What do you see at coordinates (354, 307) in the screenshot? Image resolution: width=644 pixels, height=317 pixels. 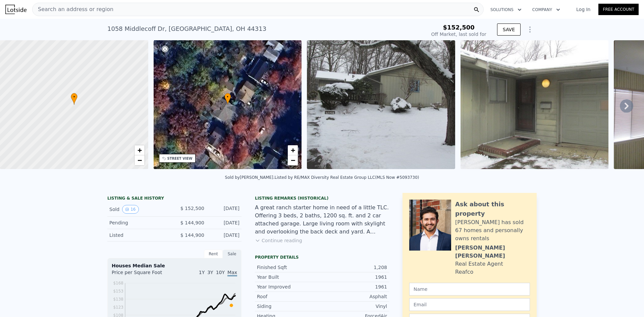 I see `div: Vinyl` at bounding box center [354, 307].